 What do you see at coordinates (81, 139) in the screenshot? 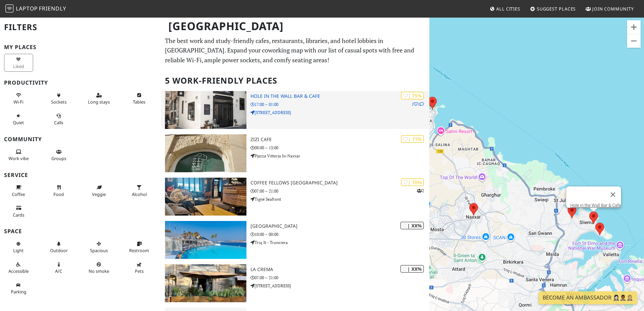
I see `h3: Community` at bounding box center [81, 139].